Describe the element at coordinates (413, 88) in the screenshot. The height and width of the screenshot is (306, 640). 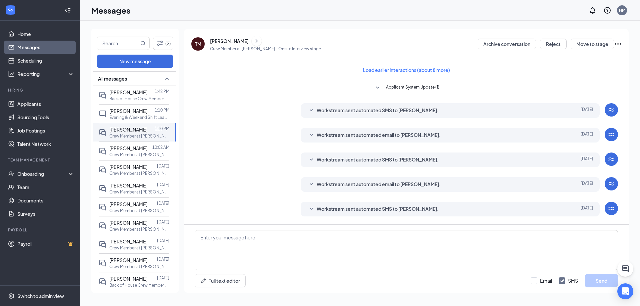
I see `span: Applicant System Update (1)` at that location.